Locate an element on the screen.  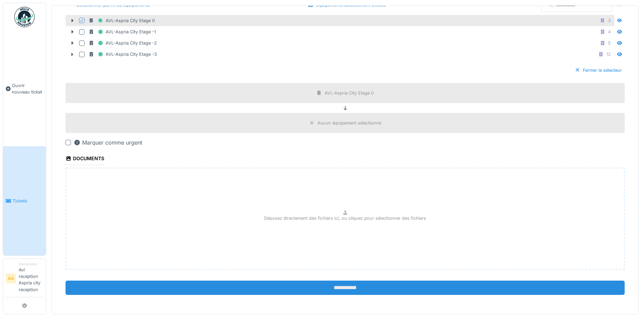
img: Badge_color-CXgf-gQk.svg is located at coordinates (25, 17).